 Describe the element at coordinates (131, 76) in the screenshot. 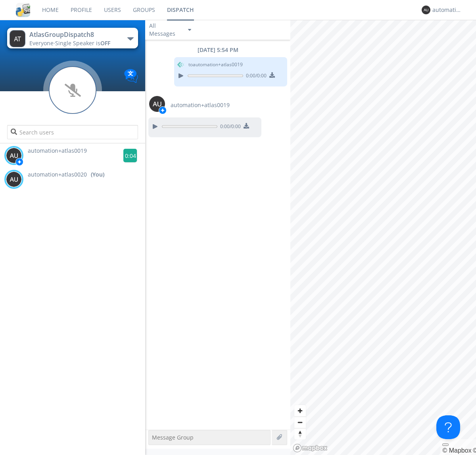

I see `img: Translation enabled` at that location.